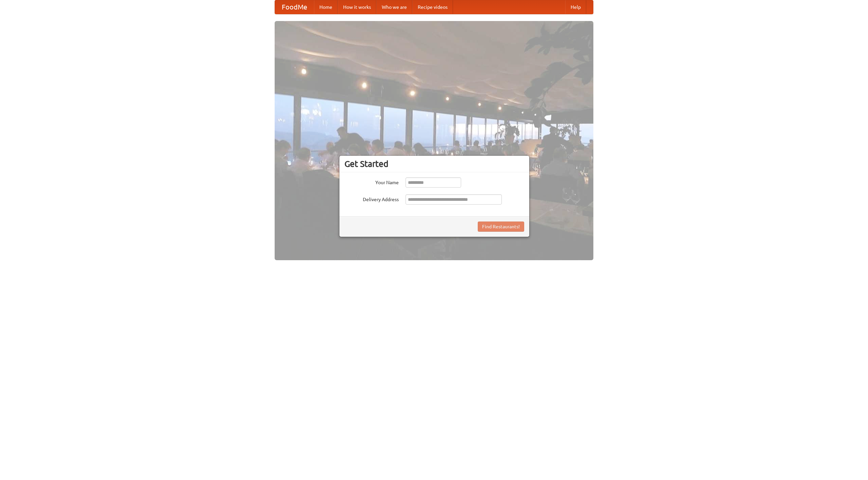 This screenshot has width=868, height=480. I want to click on a: Who we are, so click(394, 7).